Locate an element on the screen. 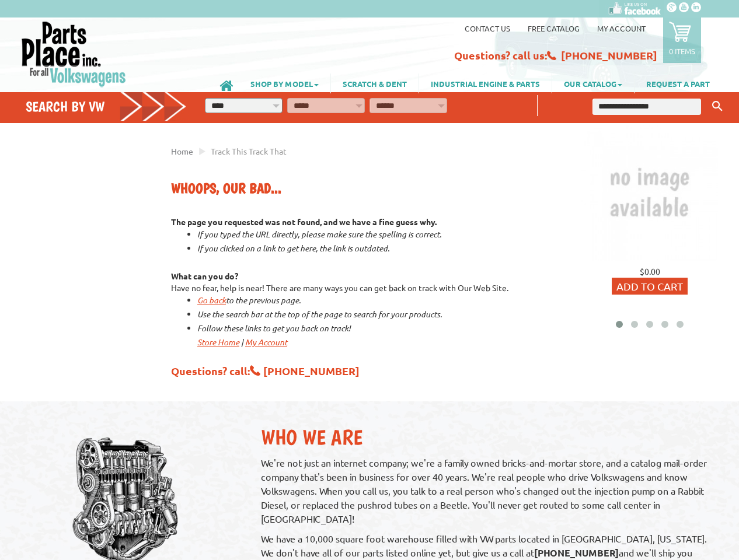 This screenshot has height=560, width=739. span: Add to Cart is located at coordinates (649, 286).